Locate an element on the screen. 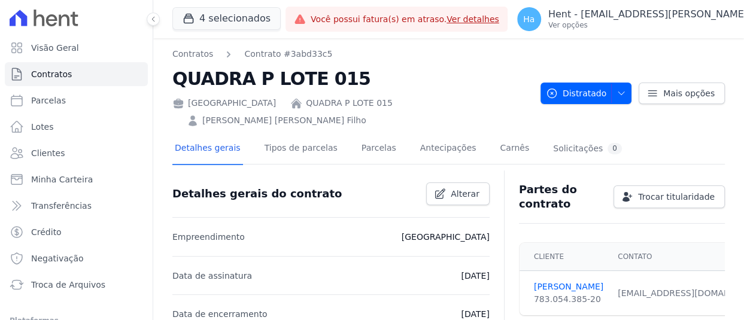 The height and width of the screenshot is (320, 744). span: Você possui fatura(s) em atraso. is located at coordinates (404, 19).